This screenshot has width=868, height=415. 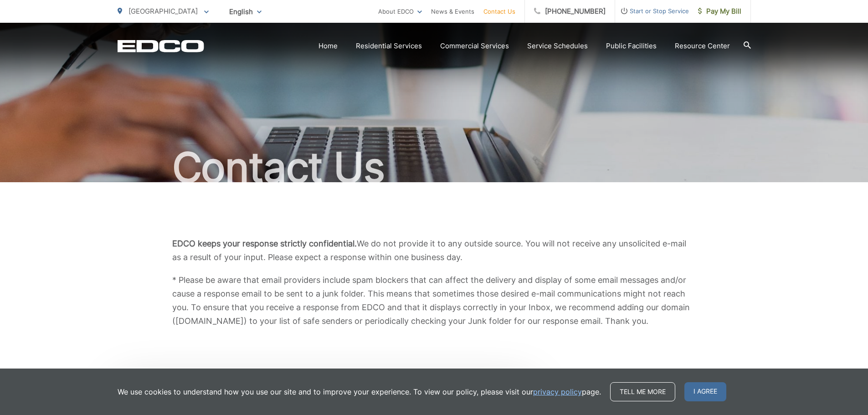 I want to click on p: * Please be aware that email providers include spam blockers that can affect the delivery and dis..., so click(x=434, y=301).